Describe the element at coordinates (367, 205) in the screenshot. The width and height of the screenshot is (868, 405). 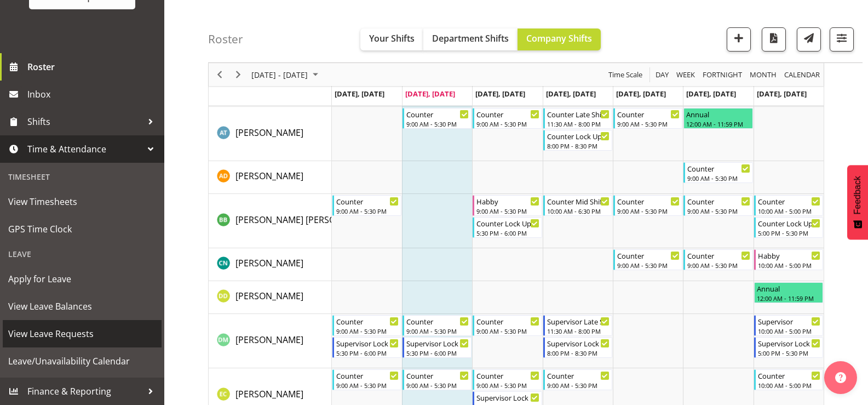
I see `div: Beena Beena"s event - Counter Begin From Monday, September 8, 2025 at 9:00:00 AM GMT+12:00 Ends A...` at that location.